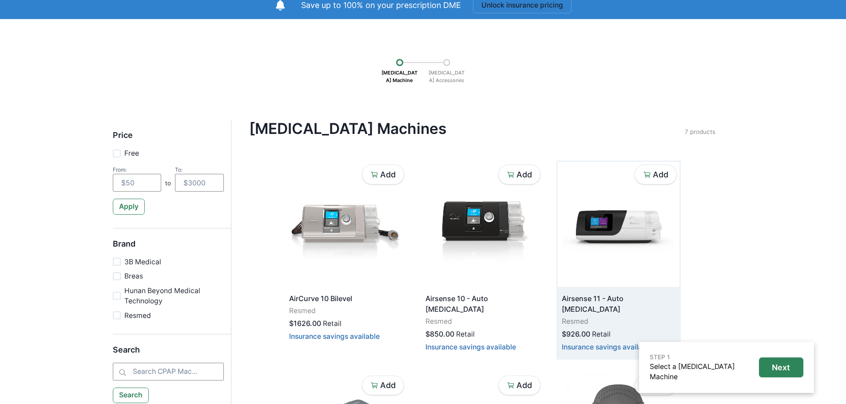 The image size is (846, 404). What do you see at coordinates (346, 225) in the screenshot?
I see `img: csx6wy3kaf6osyvvt95lguhhvmcg` at bounding box center [346, 225].